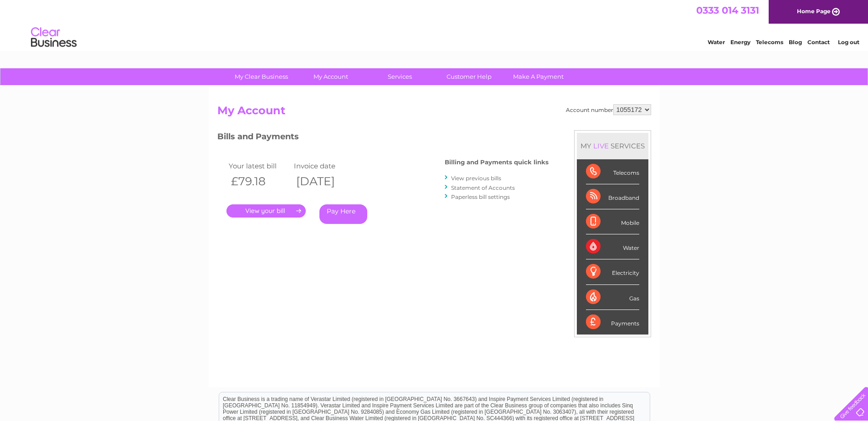 The width and height of the screenshot is (868, 421). I want to click on img: logo.png, so click(53, 37).